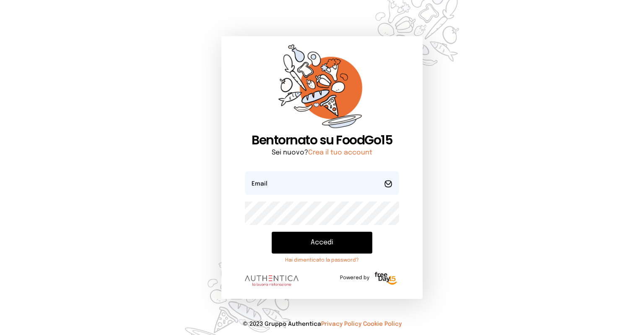  Describe the element at coordinates (322, 140) in the screenshot. I see `h1: Bentornato su FoodGo15` at that location.